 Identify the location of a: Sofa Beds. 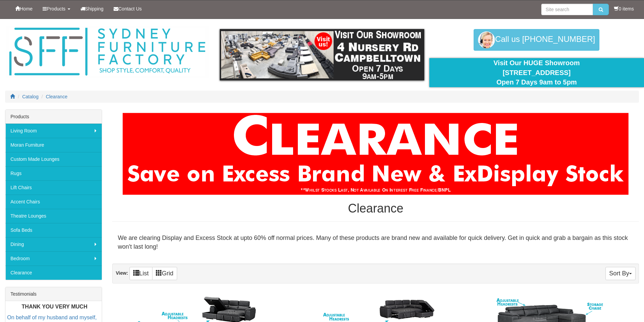
(53, 231).